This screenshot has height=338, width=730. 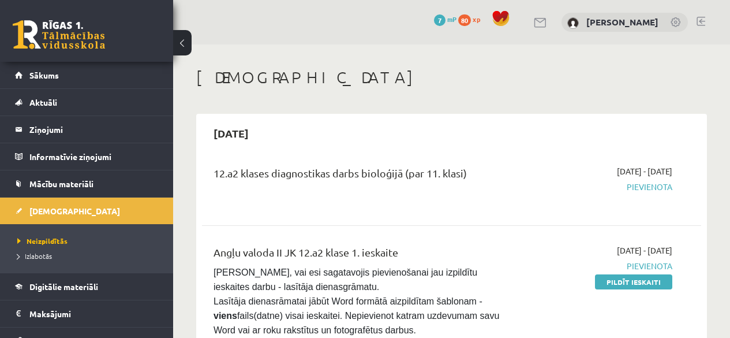 I want to click on span: 80, so click(x=465, y=20).